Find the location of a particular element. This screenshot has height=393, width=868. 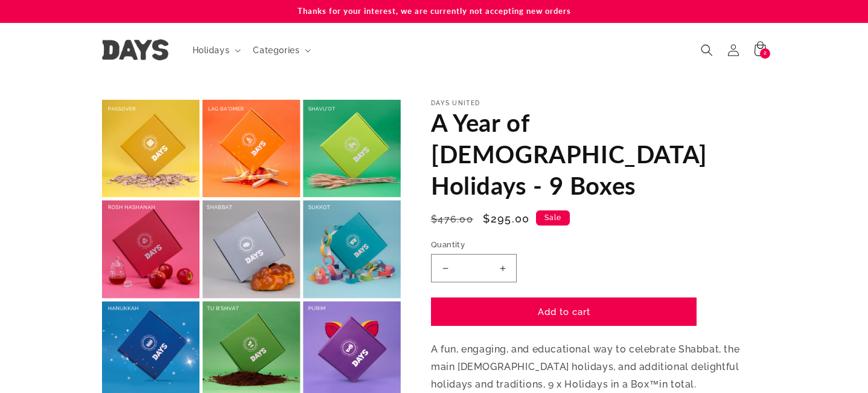

span: Sale is located at coordinates (553, 217).